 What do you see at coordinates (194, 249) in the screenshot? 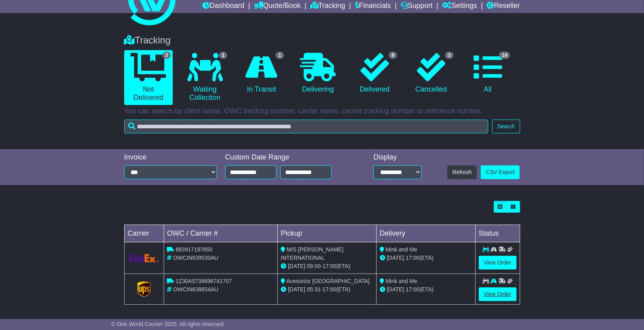
I see `span: 883917197850` at bounding box center [194, 249].